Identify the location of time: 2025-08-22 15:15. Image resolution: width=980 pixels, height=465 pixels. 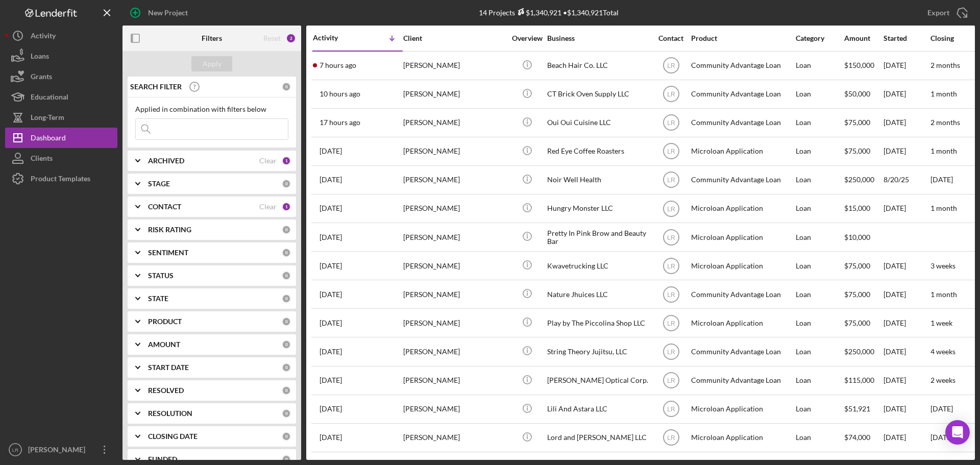
(330, 380).